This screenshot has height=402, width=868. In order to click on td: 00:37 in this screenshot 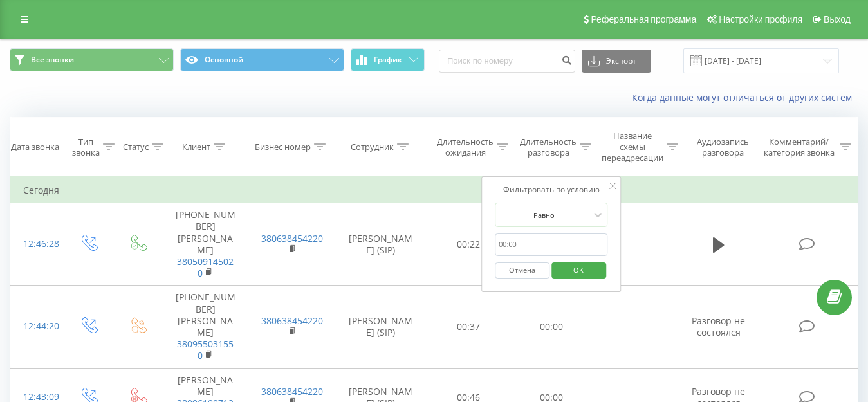, I will do `click(468, 327)`.